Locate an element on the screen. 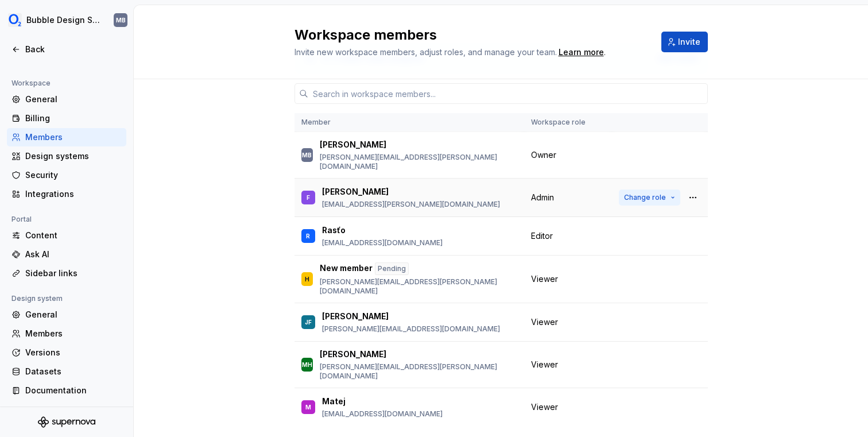 The image size is (868, 437). div: Documentation is located at coordinates (73, 390).